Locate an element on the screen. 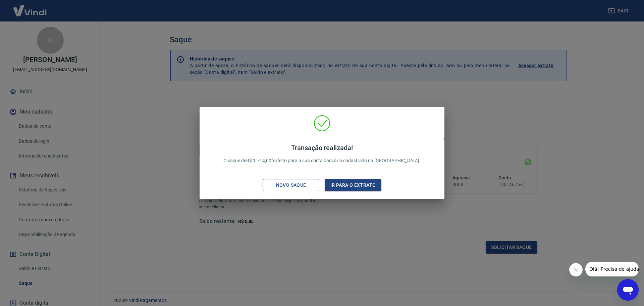 This screenshot has width=644, height=306. span: Olá! Precisa de ajuda? is located at coordinates (30, 7).